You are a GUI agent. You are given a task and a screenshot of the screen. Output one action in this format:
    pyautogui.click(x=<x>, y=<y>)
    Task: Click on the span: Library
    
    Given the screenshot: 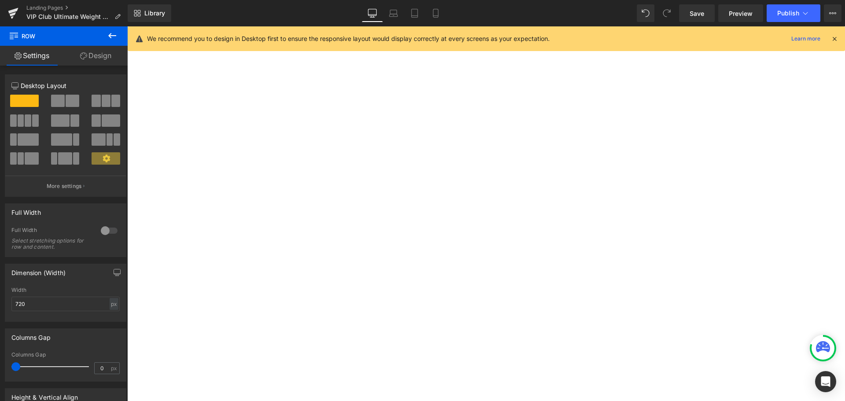 What is the action you would take?
    pyautogui.click(x=155, y=13)
    